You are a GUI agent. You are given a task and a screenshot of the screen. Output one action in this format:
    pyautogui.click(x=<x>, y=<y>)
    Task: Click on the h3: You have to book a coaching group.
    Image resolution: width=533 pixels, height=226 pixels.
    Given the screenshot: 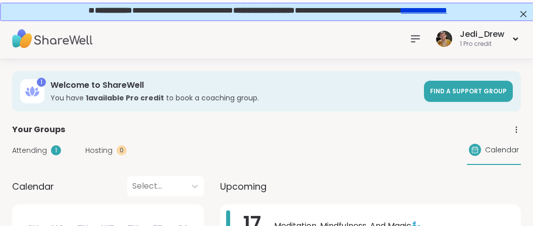 What is the action you would take?
    pyautogui.click(x=234, y=98)
    